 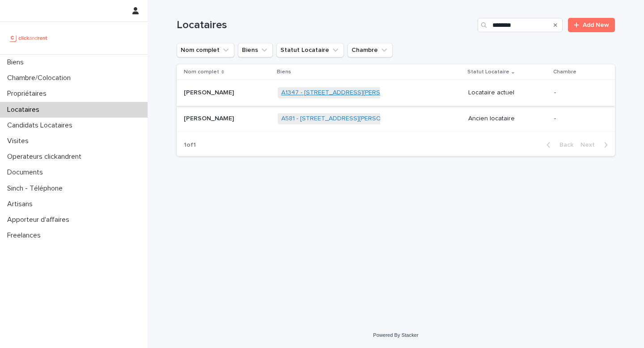 I want to click on p: Statut Locataire, so click(x=488, y=72).